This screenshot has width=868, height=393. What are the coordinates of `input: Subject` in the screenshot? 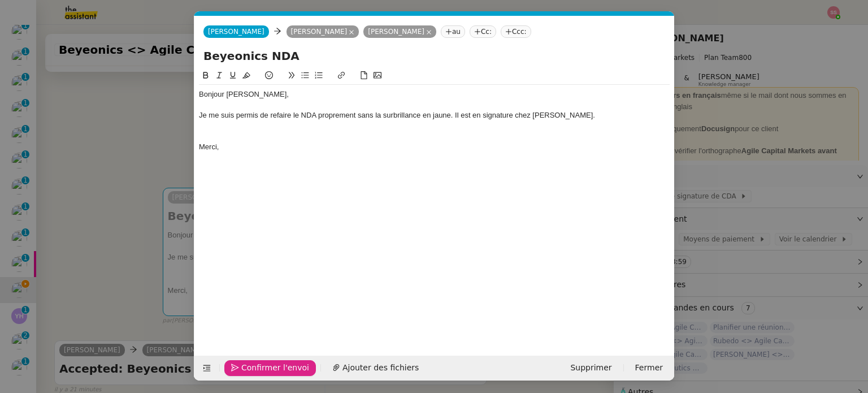 It's located at (434, 56).